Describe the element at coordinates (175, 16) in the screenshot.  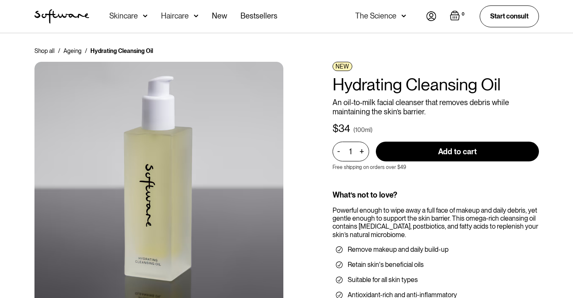
I see `div: Haircare` at that location.